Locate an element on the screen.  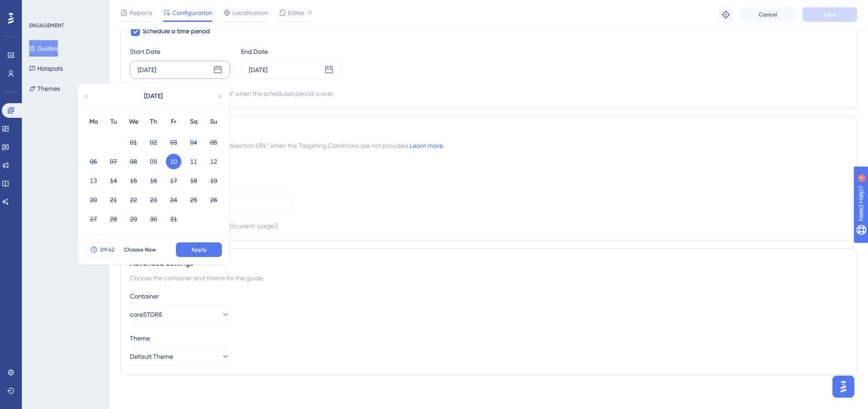
button: 16 is located at coordinates (153, 181).